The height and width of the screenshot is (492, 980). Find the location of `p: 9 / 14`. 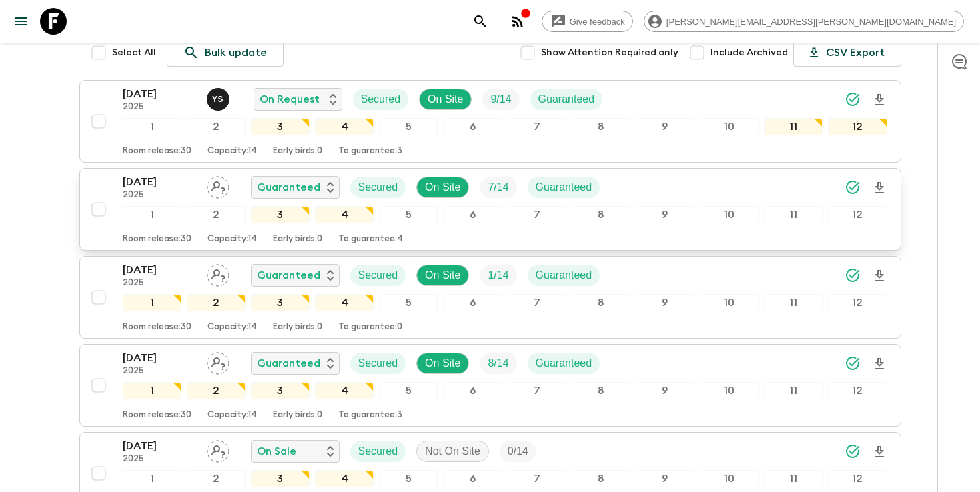

p: 9 / 14 is located at coordinates (500, 99).